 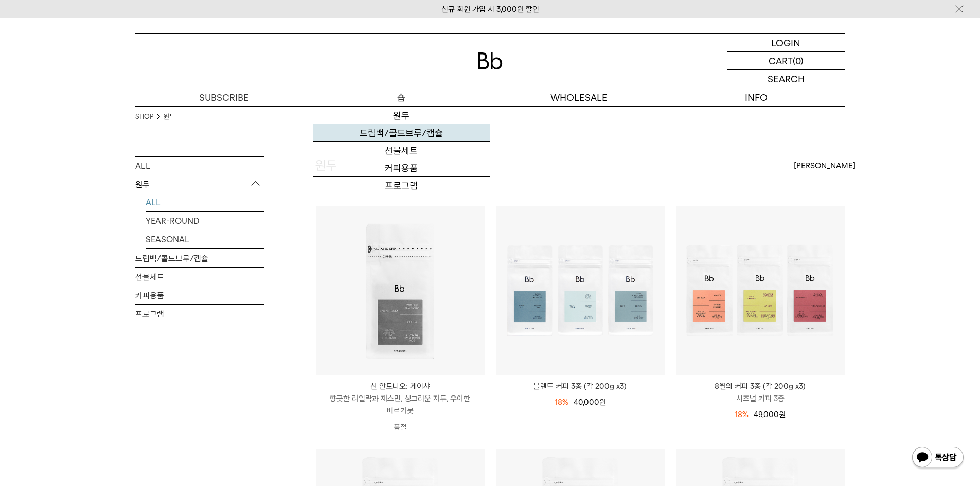 What do you see at coordinates (786, 61) in the screenshot?
I see `a: CART (0)` at bounding box center [786, 61].